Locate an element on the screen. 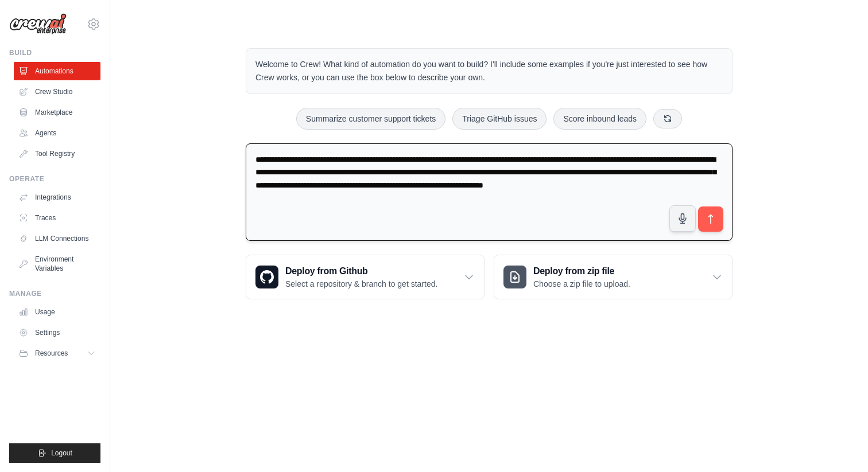 This screenshot has width=868, height=472. span: Logout is located at coordinates (61, 453).